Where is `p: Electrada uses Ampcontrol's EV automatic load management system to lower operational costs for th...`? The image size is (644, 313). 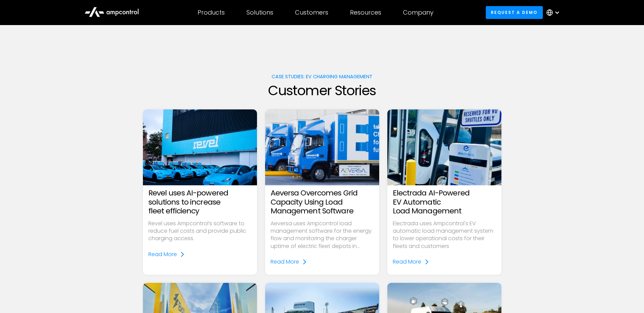 p: Electrada uses Ampcontrol's EV automatic load management system to lower operational costs for th... is located at coordinates (445, 235).